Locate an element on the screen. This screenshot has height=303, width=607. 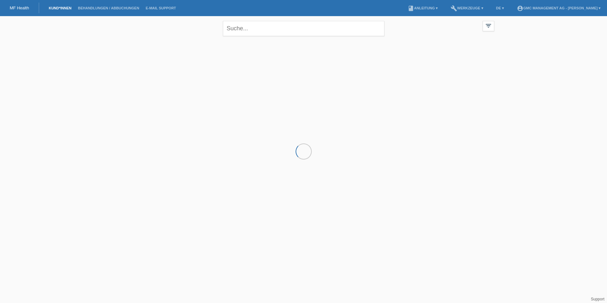
input: Suche... is located at coordinates (303, 28).